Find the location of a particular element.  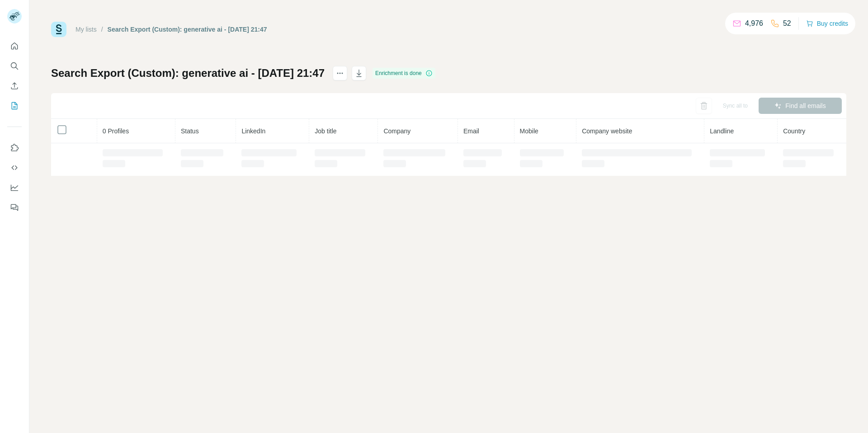

button: Use Surfe API is located at coordinates (15, 168).